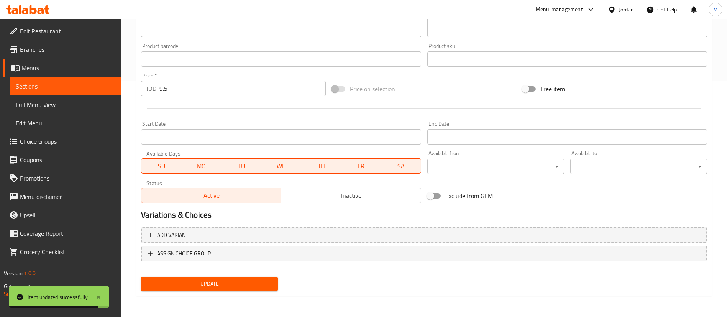 Image resolution: width=727 pixels, height=317 pixels. What do you see at coordinates (67, 233) in the screenshot?
I see `span: Coverage Report` at bounding box center [67, 233].